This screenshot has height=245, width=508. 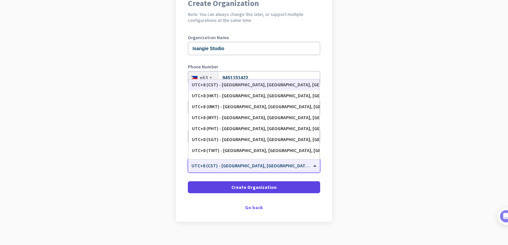 What do you see at coordinates (254, 38) in the screenshot?
I see `label: Organization Name` at bounding box center [254, 38].